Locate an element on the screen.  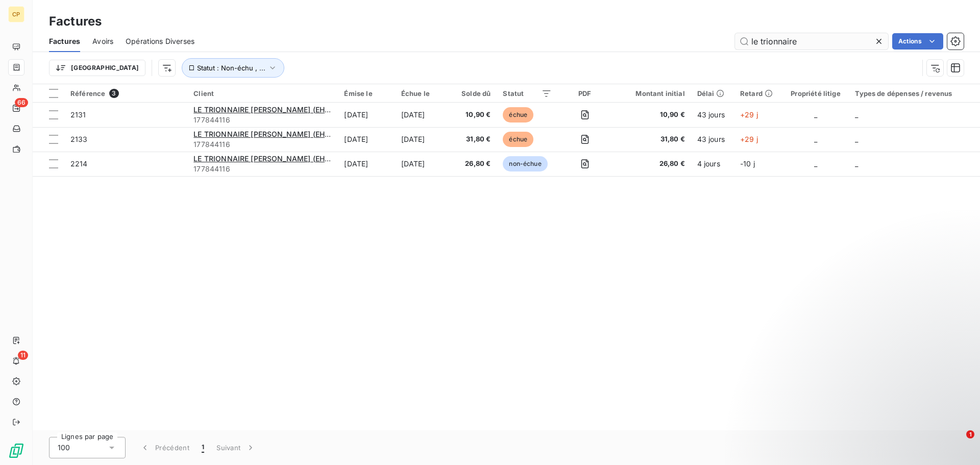
span: 2131 is located at coordinates (78, 115).